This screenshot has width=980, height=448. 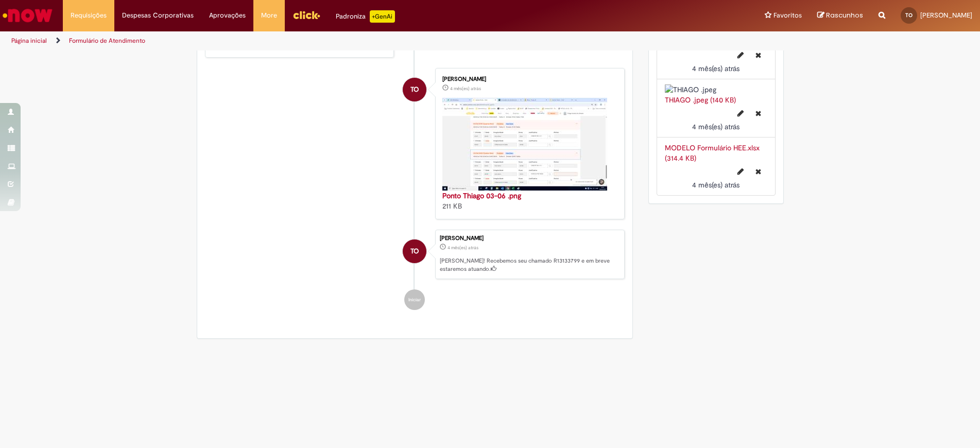 What do you see at coordinates (269, 15) in the screenshot?
I see `span: More` at bounding box center [269, 15].